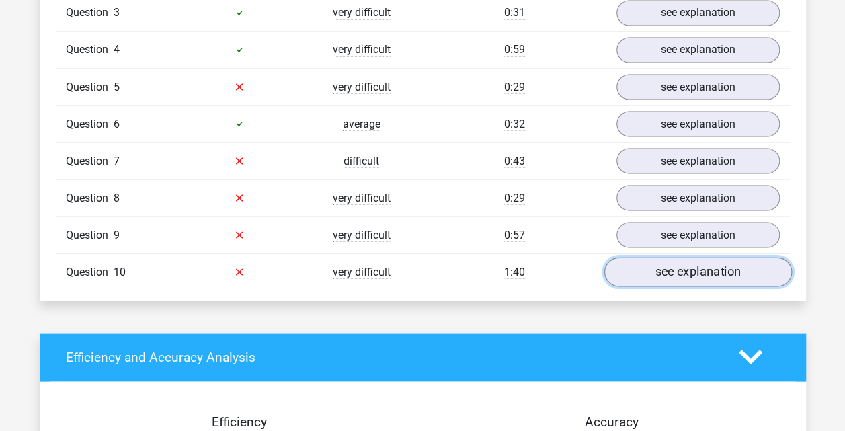 Image resolution: width=845 pixels, height=431 pixels. Describe the element at coordinates (392, 356) in the screenshot. I see `h4: Efficiency and Accuracy Analysis` at that location.